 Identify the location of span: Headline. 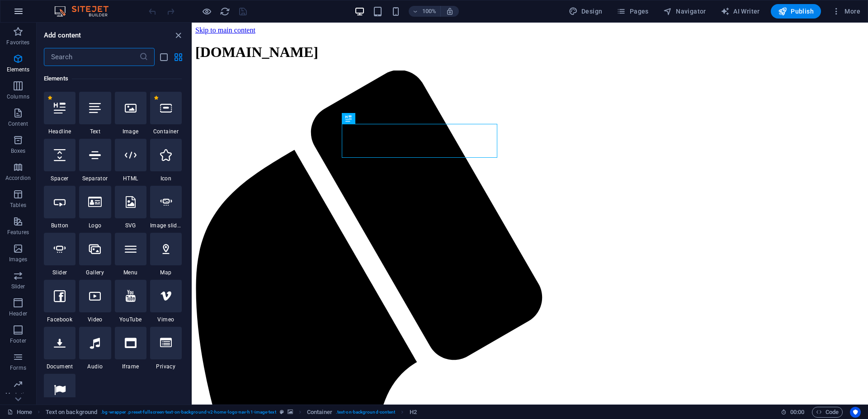
(60, 132).